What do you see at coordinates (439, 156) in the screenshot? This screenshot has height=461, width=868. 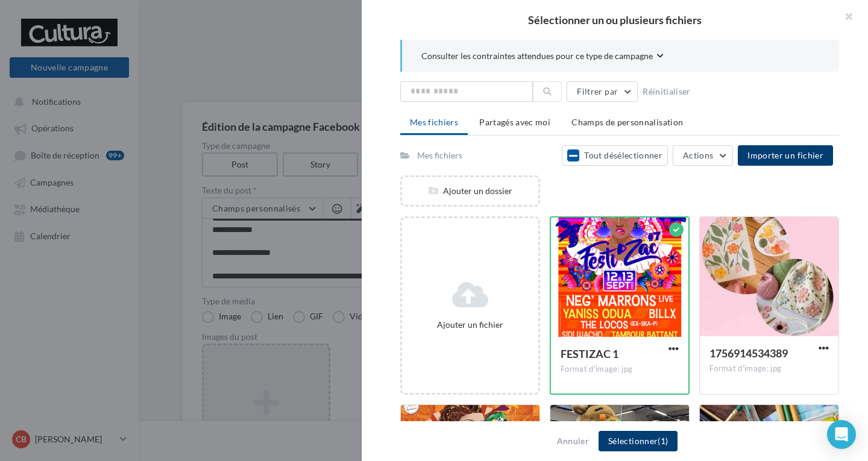 I see `div: Mes fichiers` at bounding box center [439, 156].